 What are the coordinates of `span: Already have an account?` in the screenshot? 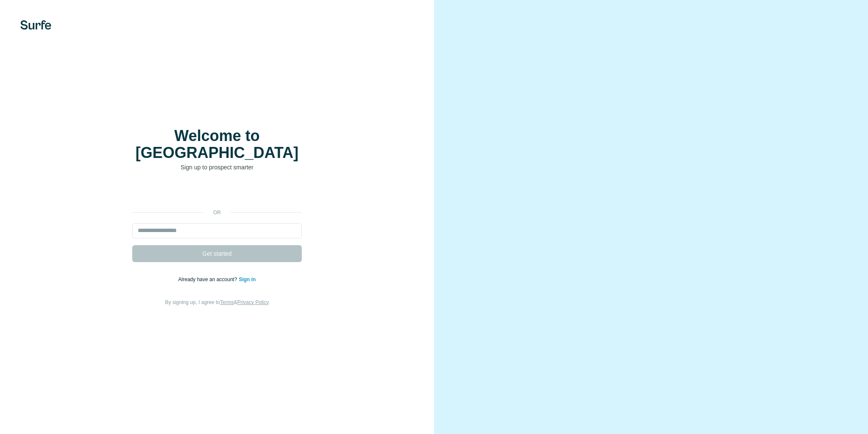 It's located at (208, 280).